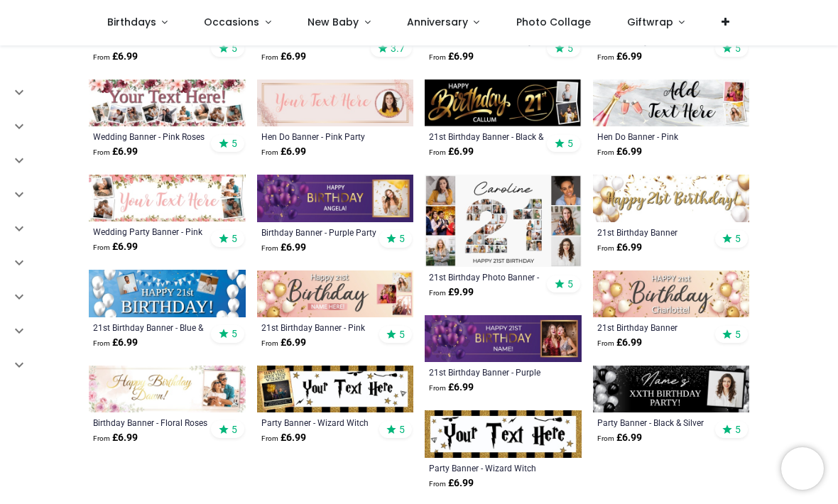  I want to click on a: Birthday Banner - Floral Roses, so click(152, 423).